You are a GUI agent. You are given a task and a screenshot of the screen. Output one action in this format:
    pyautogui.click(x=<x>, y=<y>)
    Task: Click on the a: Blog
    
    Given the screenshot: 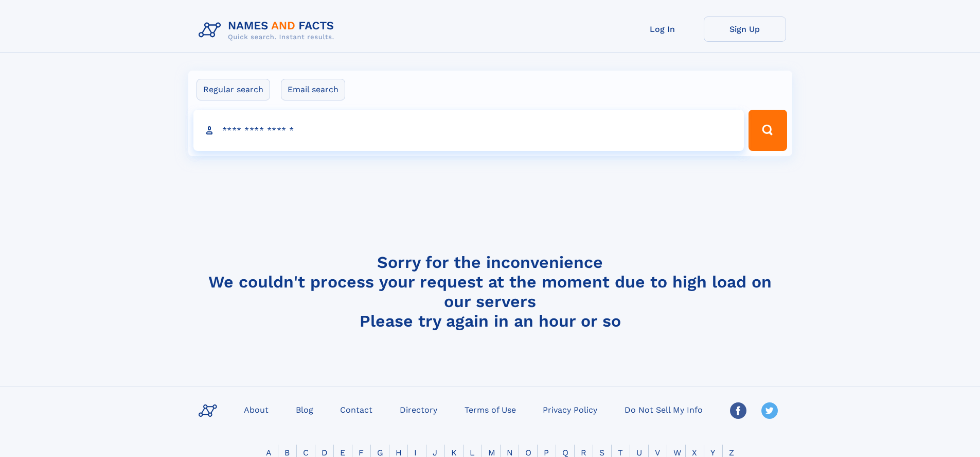 What is the action you would take?
    pyautogui.click(x=305, y=408)
    